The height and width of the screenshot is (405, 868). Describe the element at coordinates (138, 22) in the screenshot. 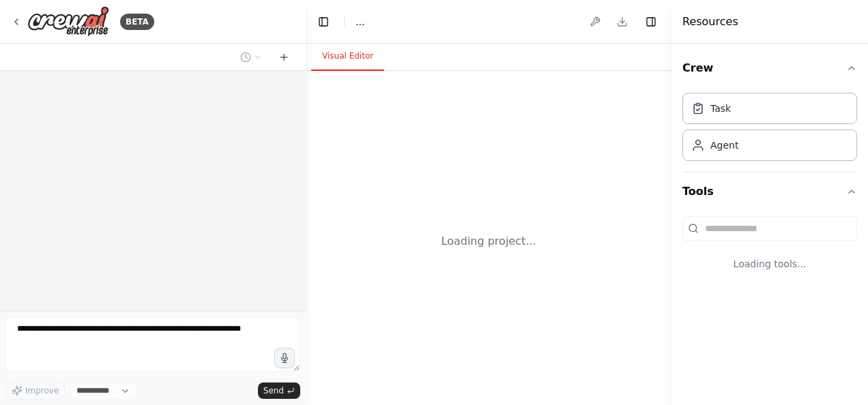

I see `div: BETA` at that location.